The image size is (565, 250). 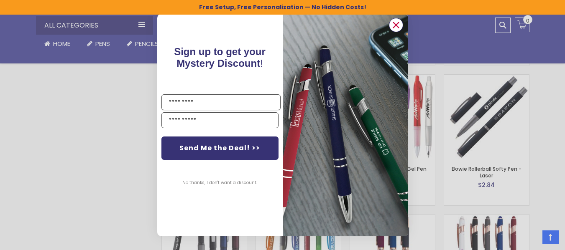 What do you see at coordinates (220, 120) in the screenshot?
I see `input: YOUR EMAIL` at bounding box center [220, 120].